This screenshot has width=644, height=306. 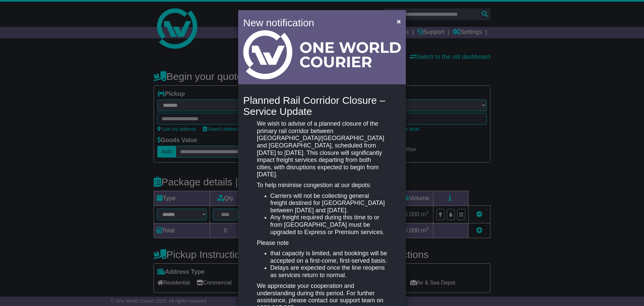 I want to click on h4: New notification, so click(x=315, y=23).